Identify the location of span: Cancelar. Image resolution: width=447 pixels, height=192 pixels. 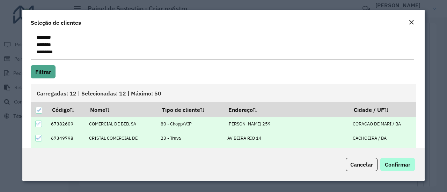
(361, 165).